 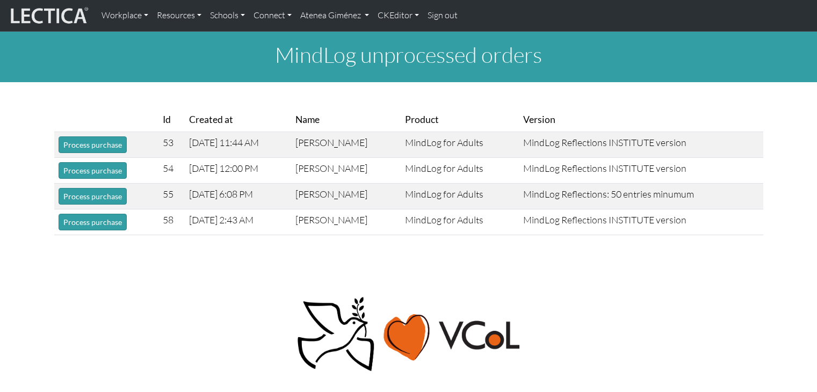 What do you see at coordinates (335, 16) in the screenshot?
I see `a: Atenea Giménez` at bounding box center [335, 16].